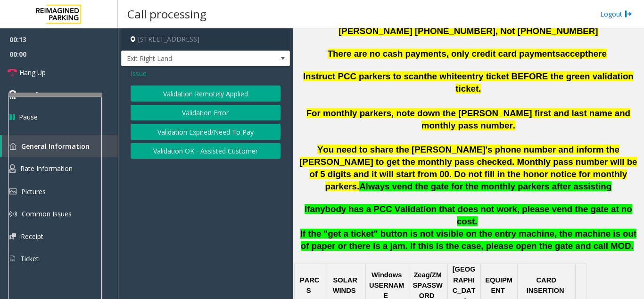 The width and height of the screenshot is (644, 299). I want to click on span: Issue, so click(139, 73).